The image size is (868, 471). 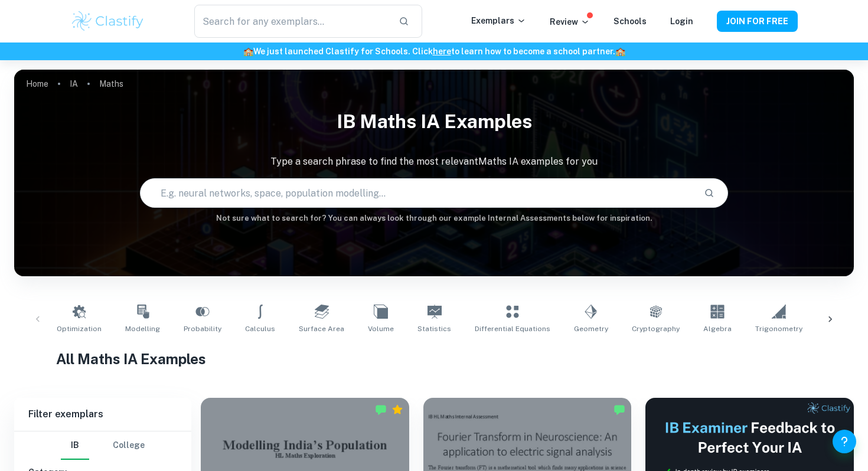 What do you see at coordinates (79, 328) in the screenshot?
I see `span: Optimization` at bounding box center [79, 328].